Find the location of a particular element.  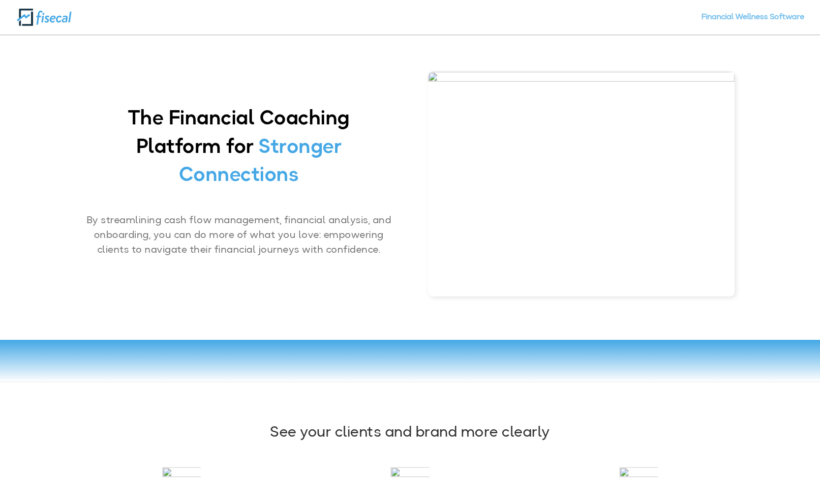

span: The Financial Coaching Platform for is located at coordinates (239, 134).